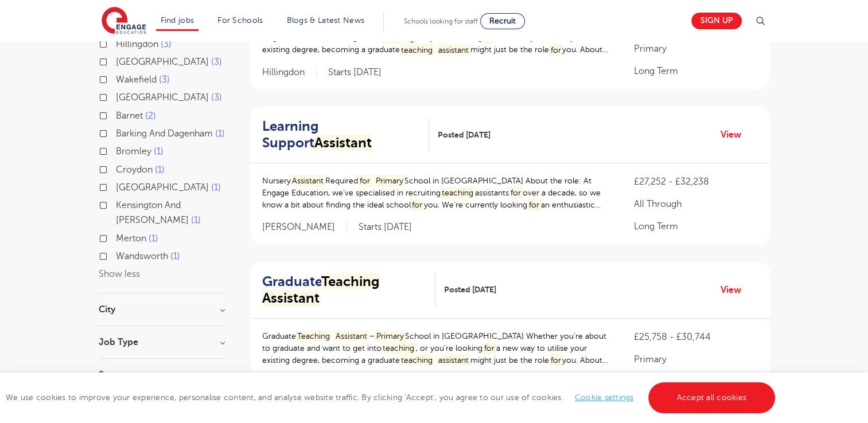 This screenshot has height=423, width=868. Describe the element at coordinates (326, 20) in the screenshot. I see `a: Blogs & Latest News` at that location.